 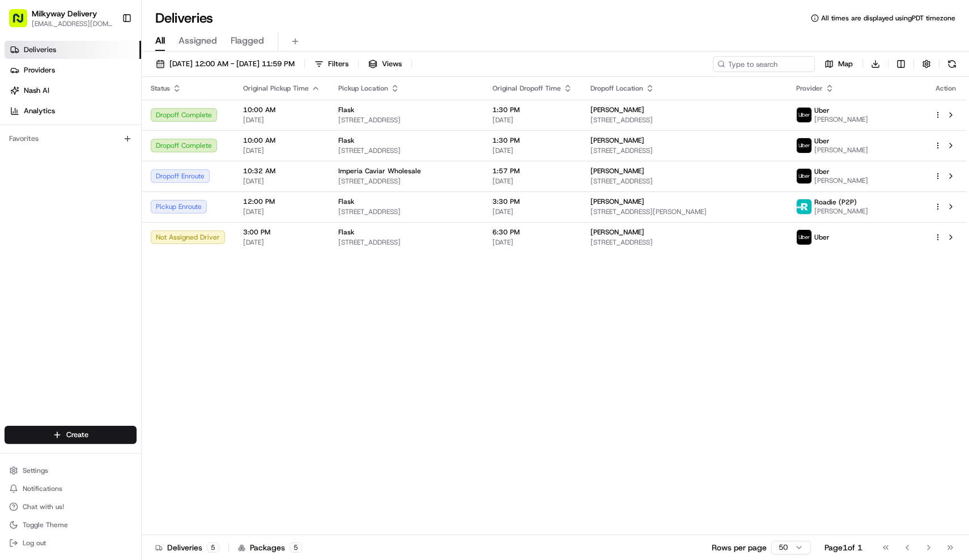 What do you see at coordinates (946, 88) in the screenshot?
I see `div: Action` at bounding box center [946, 88].